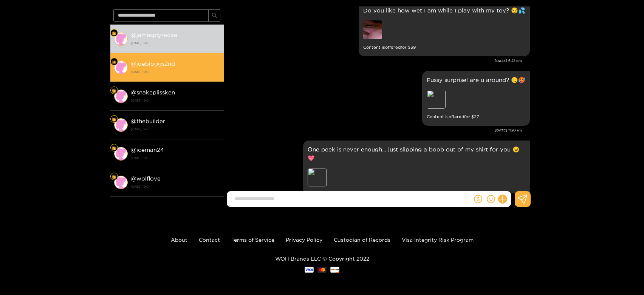  I want to click on strong: @ thebuilder, so click(148, 121).